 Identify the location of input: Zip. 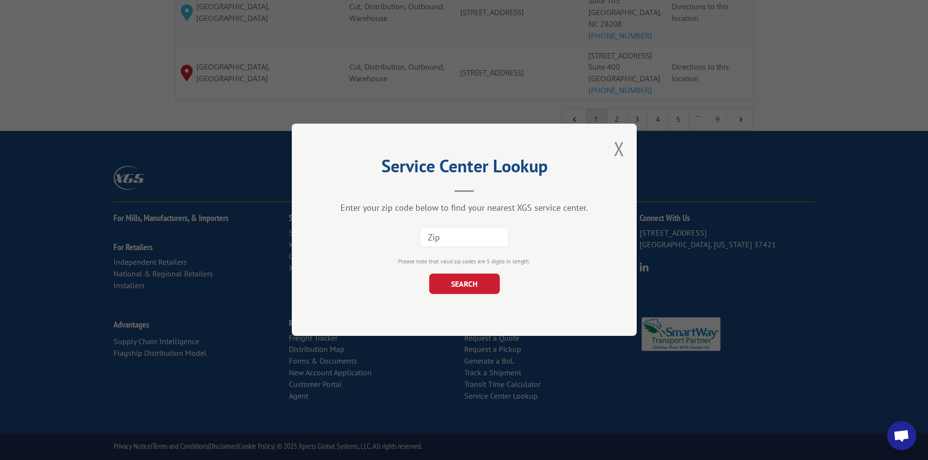
(464, 238).